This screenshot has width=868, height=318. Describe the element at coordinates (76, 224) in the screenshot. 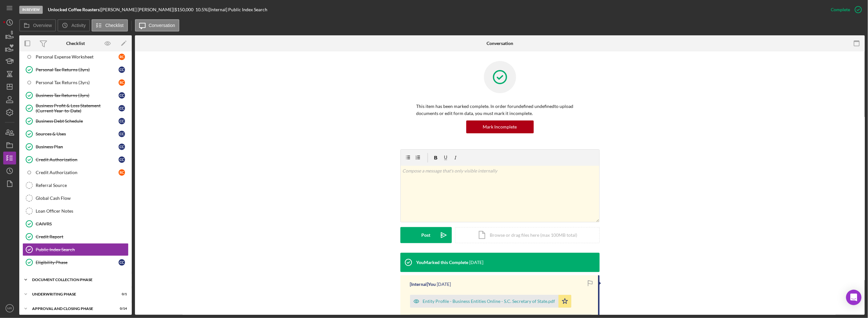

I see `a: CAIVRS` at that location.